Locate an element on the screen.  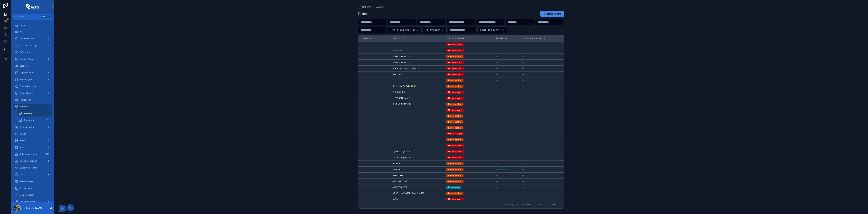
a: Glocken is located at coordinates (33, 66).